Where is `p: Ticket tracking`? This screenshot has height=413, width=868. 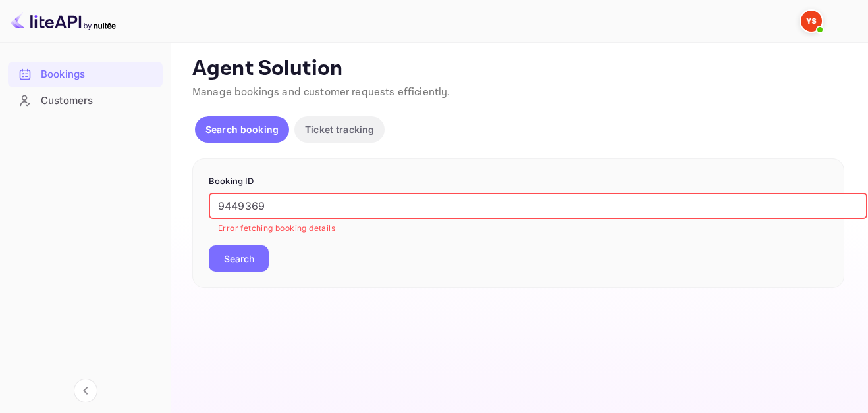 p: Ticket tracking is located at coordinates (339, 129).